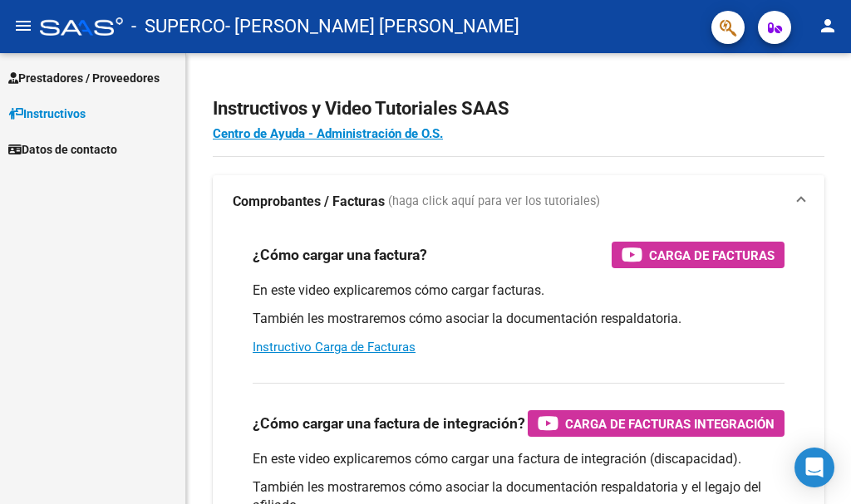 This screenshot has height=504, width=851. Describe the element at coordinates (340, 255) in the screenshot. I see `h3: ¿Cómo cargar una factura?` at that location.